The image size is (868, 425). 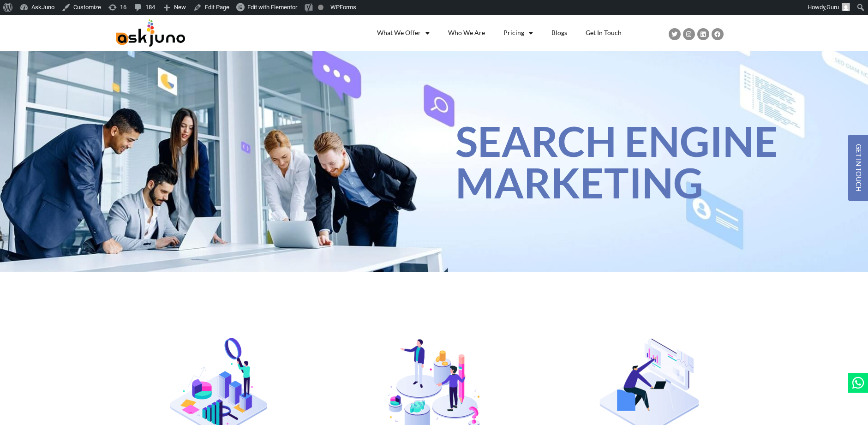 What do you see at coordinates (833, 7) in the screenshot?
I see `span: Guru` at bounding box center [833, 7].